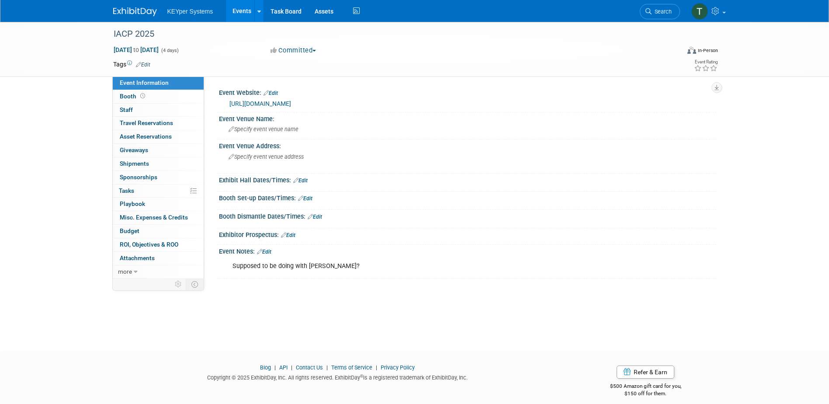  Describe the element at coordinates (136, 50) in the screenshot. I see `span: to` at that location.